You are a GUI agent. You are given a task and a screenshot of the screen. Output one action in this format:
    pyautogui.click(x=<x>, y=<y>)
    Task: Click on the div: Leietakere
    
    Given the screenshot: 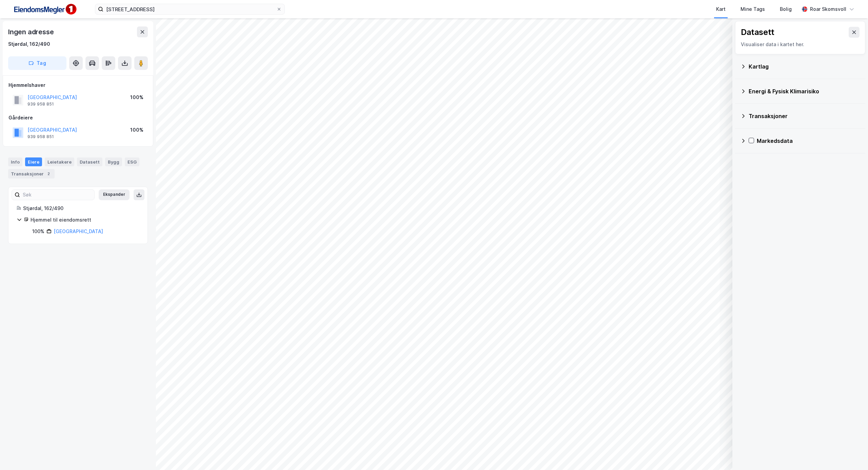 What is the action you would take?
    pyautogui.click(x=59, y=162)
    